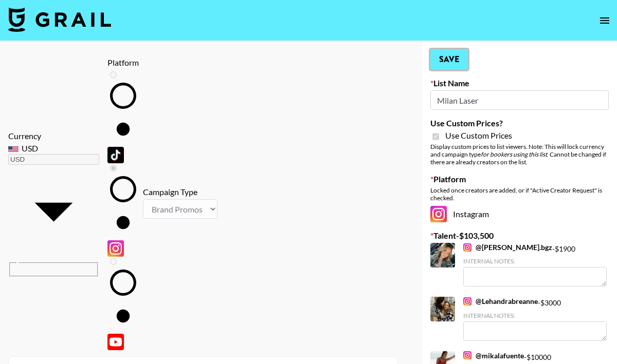 Image resolution: width=617 pixels, height=364 pixels. What do you see at coordinates (535, 318) in the screenshot?
I see `div: - $ 3000` at bounding box center [535, 318].